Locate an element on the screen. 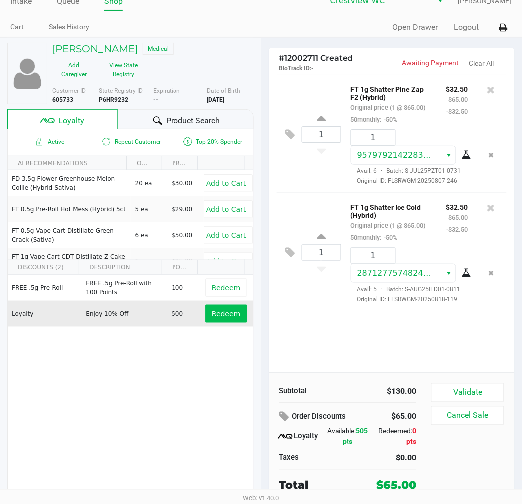 Image resolution: width=522 pixels, height=504 pixels. td: FT 1g Vape Cart CDT Distillate Z Cake x Creamsickle (Indica) is located at coordinates (69, 261).